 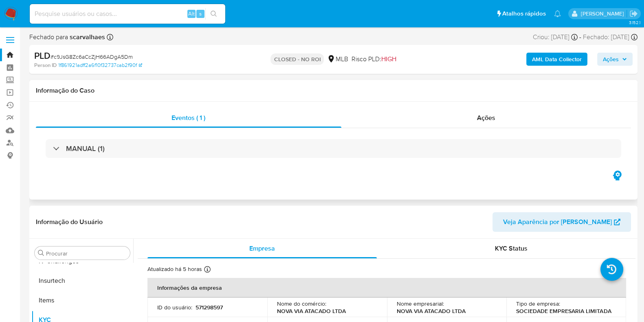 What do you see at coordinates (82, 300) in the screenshot?
I see `button: Items` at bounding box center [82, 300].